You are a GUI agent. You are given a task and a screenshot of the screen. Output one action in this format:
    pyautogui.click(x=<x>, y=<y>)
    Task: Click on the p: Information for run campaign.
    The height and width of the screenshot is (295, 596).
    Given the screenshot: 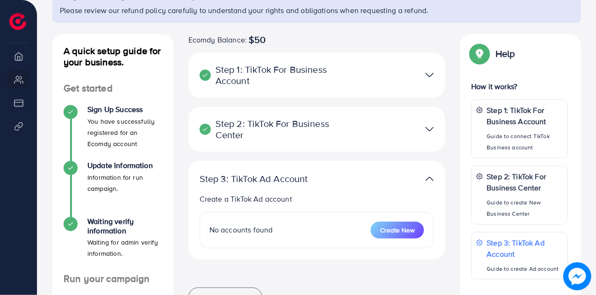 What is the action you would take?
    pyautogui.click(x=125, y=183)
    